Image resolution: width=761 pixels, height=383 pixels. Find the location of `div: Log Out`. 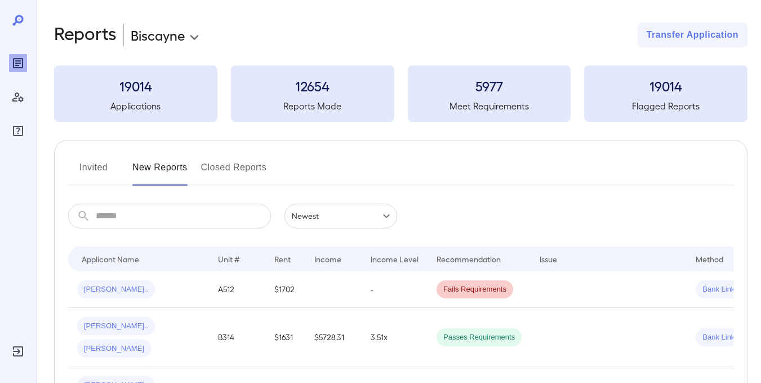

div: Log Out is located at coordinates (18, 351).